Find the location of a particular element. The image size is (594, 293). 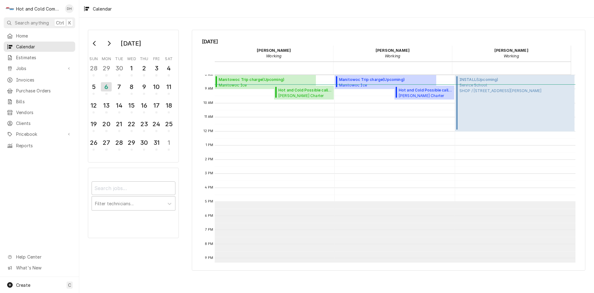

div: David Harris - Working is located at coordinates (393, 53).